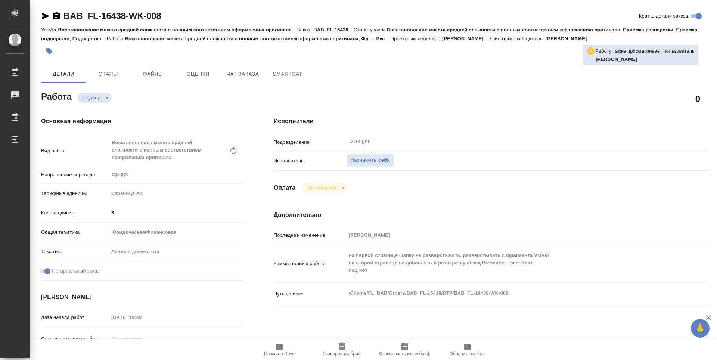 The width and height of the screenshot is (717, 360). I want to click on p: Проектный менеджер, so click(416, 38).